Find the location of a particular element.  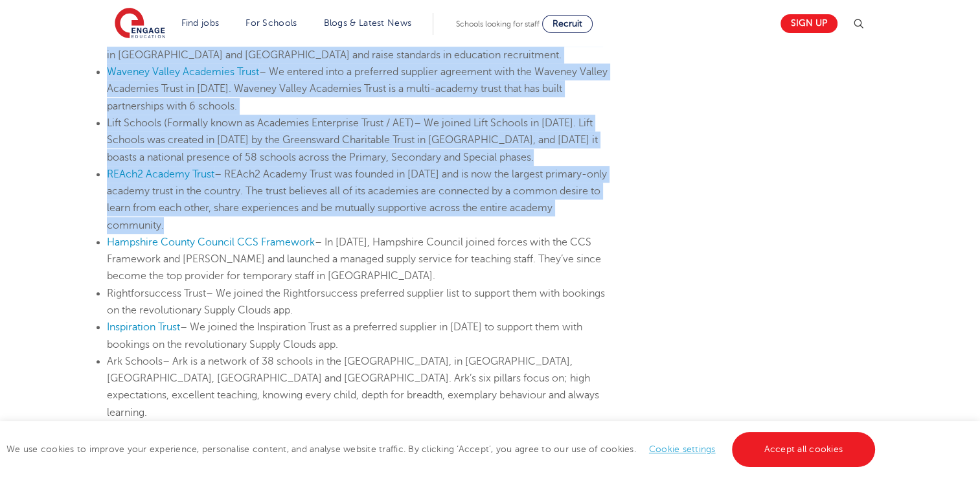

img: Engage Education is located at coordinates (140, 24).